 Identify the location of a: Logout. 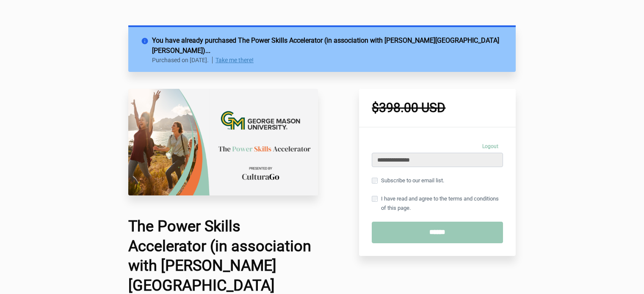
(490, 146).